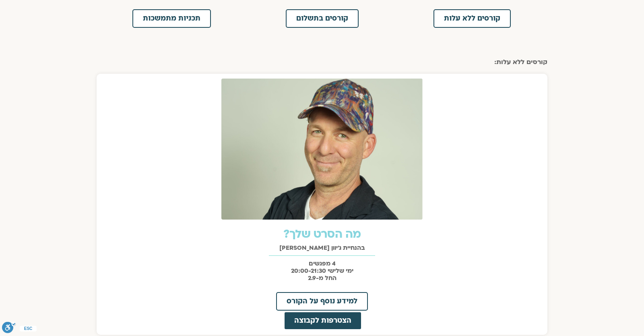 The height and width of the screenshot is (336, 644). Describe the element at coordinates (171, 19) in the screenshot. I see `span: תכניות מתמשכות` at that location.